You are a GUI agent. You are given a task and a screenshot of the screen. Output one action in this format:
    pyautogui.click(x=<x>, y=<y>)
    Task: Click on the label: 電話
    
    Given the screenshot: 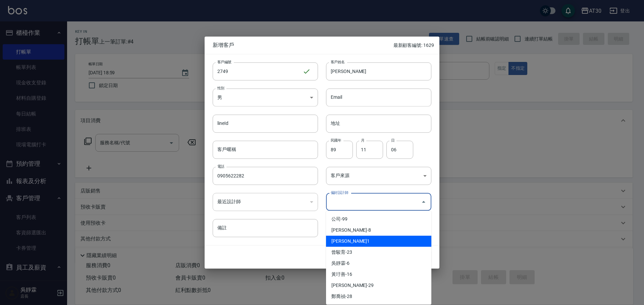 What is the action you would take?
    pyautogui.click(x=221, y=166)
    